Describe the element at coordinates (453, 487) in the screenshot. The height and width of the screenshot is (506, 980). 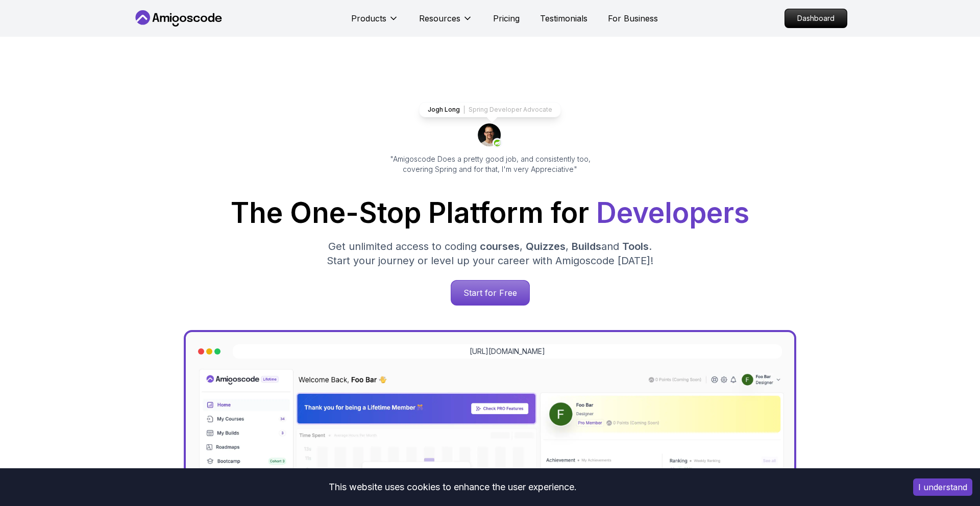
I see `div: This website uses cookies to enhance the user experience.` at that location.